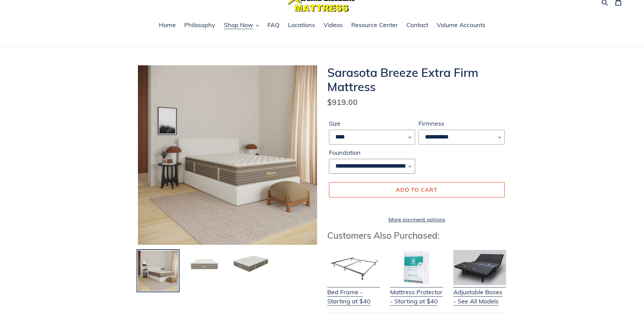 Image resolution: width=644 pixels, height=320 pixels. I want to click on a: More payment options, so click(417, 220).